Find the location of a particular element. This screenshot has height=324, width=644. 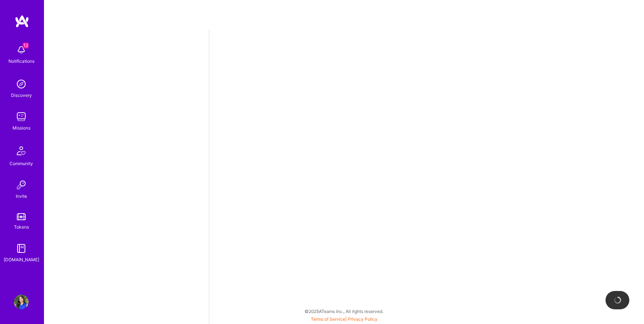

div: © 2025 ATeams Inc., All rights reserved. is located at coordinates (344, 311).